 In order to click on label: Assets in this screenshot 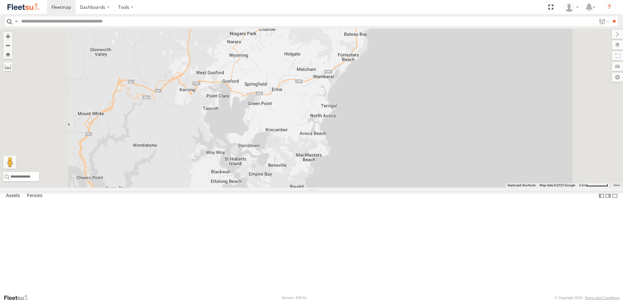, I will do `click(13, 196)`.